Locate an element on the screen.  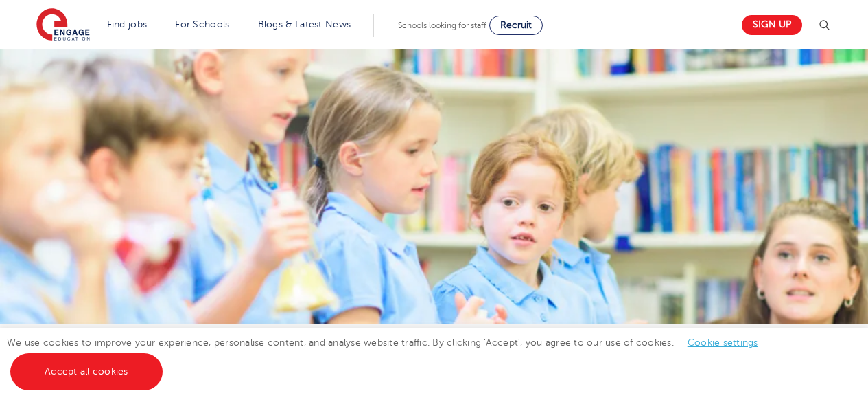
span: We use cookies to improve your experience, personalise content, and analyse website traffic. By c... is located at coordinates (389, 356).